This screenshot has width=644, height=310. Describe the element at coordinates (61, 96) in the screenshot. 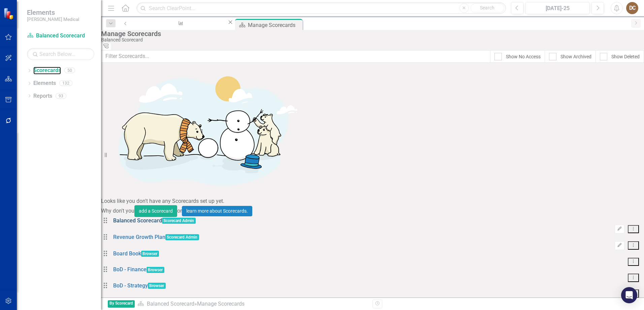

I see `div: 93` at that location.